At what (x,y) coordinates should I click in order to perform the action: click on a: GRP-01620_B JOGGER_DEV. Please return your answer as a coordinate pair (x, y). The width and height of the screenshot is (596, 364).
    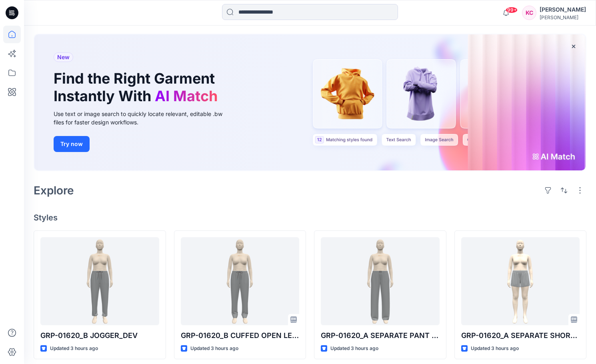
    Looking at the image, I should click on (100, 282).